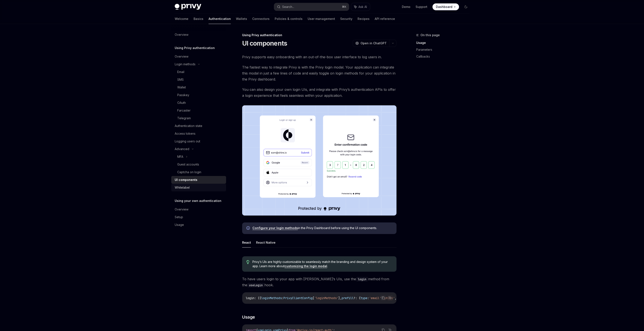 This screenshot has width=644, height=331. What do you see at coordinates (249, 229) in the screenshot?
I see `svg: Info` at bounding box center [249, 229].